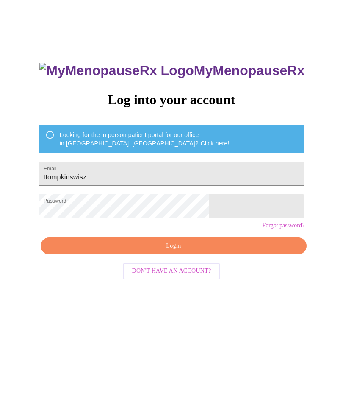 The width and height of the screenshot is (343, 413). What do you see at coordinates (172, 71) in the screenshot?
I see `h3: MyMenopauseRx` at bounding box center [172, 71].